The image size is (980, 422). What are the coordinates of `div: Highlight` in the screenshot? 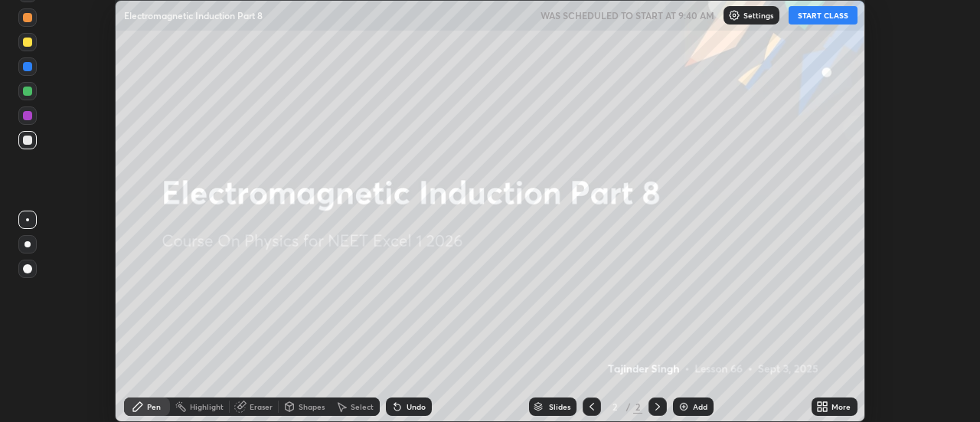 It's located at (207, 407).